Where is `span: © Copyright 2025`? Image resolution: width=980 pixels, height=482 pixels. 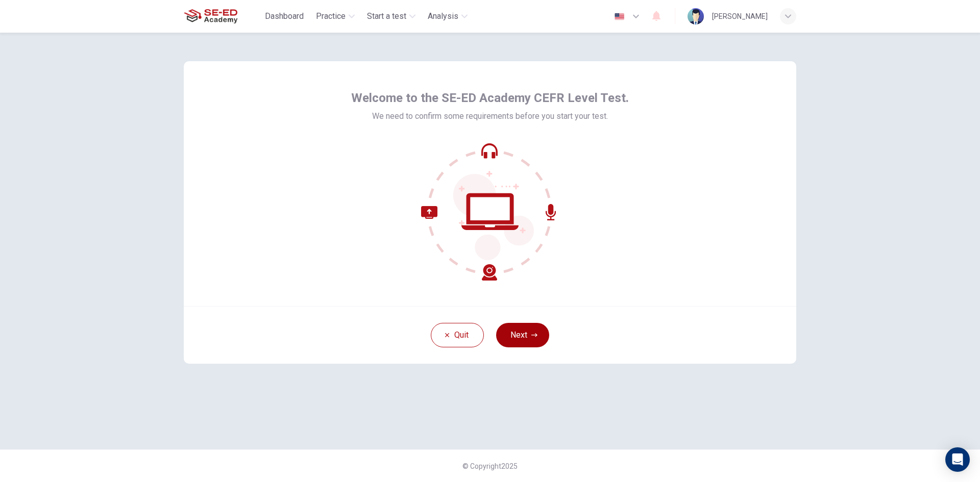 span: © Copyright 2025 is located at coordinates (490, 466).